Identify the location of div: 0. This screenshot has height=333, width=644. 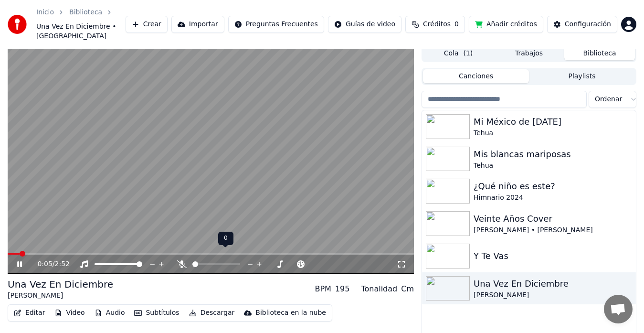
(225, 238).